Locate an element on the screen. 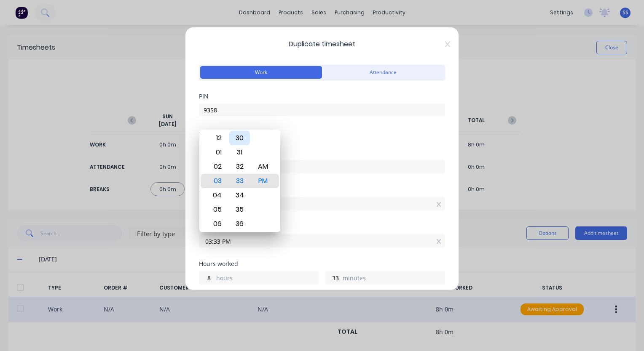 Image resolution: width=644 pixels, height=351 pixels. div: 34 is located at coordinates (239, 195).